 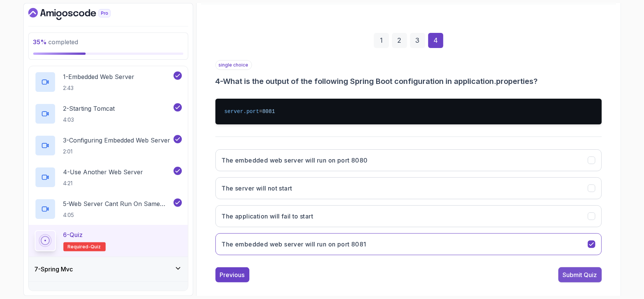 What do you see at coordinates (409, 160) in the screenshot?
I see `button: The embedded web server will run on port 8080` at bounding box center [409, 160].